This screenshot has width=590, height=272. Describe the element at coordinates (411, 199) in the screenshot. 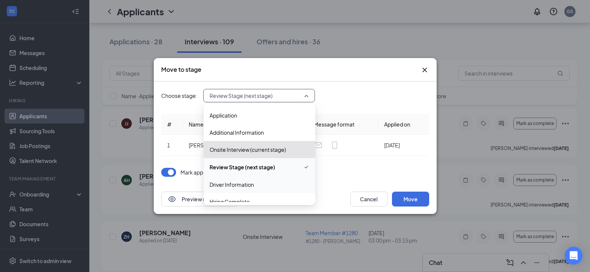

I see `button: Move` at that location.